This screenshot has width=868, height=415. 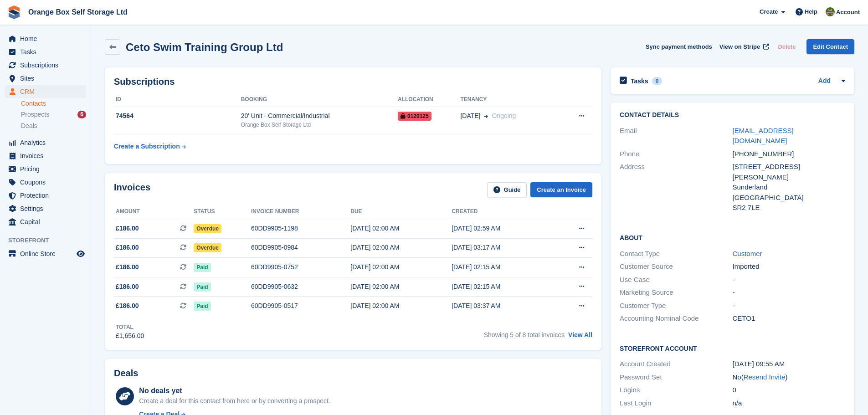 What do you see at coordinates (811, 12) in the screenshot?
I see `span: Help` at bounding box center [811, 12].